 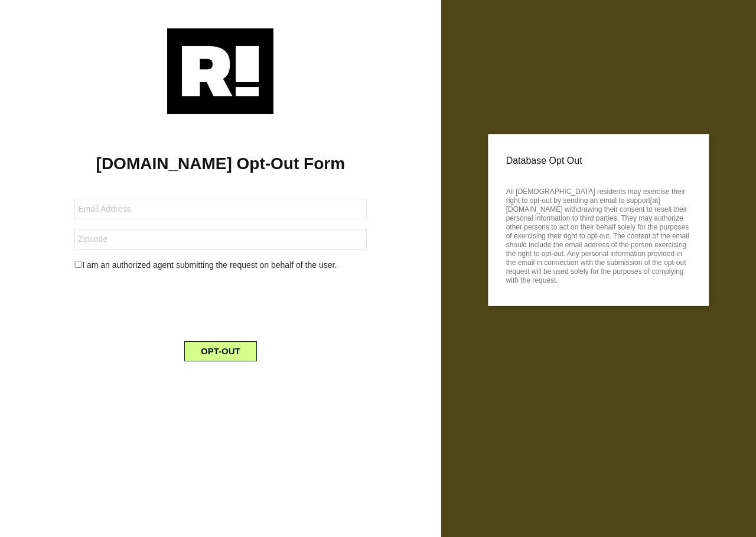 I want to click on input: Email Address, so click(x=220, y=209).